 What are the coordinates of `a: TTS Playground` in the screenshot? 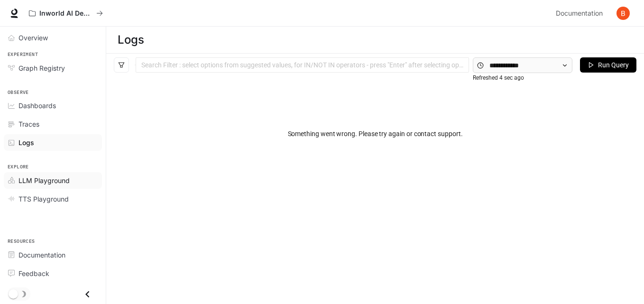 It's located at (52, 198).